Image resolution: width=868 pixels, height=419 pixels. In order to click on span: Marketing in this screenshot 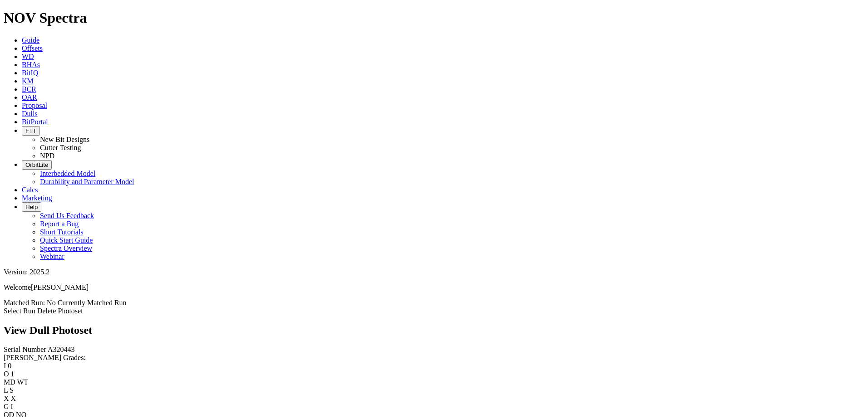, I will do `click(37, 198)`.